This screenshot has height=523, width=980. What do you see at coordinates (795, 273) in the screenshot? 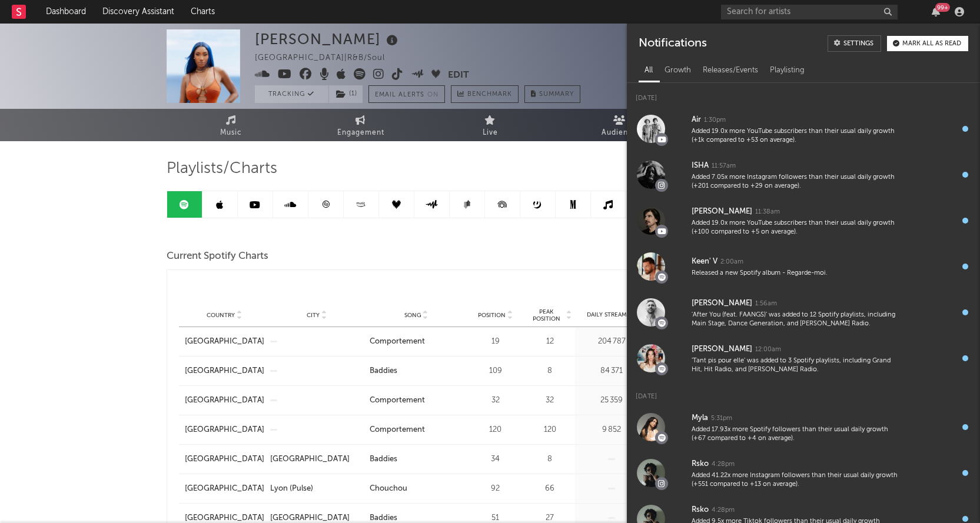
I see `div: Released a new Spotify album - Regarde-moi.` at bounding box center [795, 273].